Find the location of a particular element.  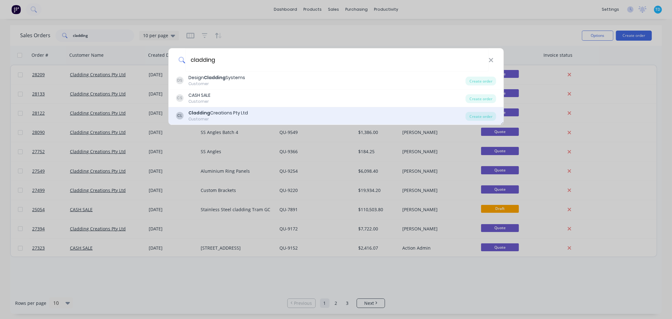

div: CL is located at coordinates (180, 116).